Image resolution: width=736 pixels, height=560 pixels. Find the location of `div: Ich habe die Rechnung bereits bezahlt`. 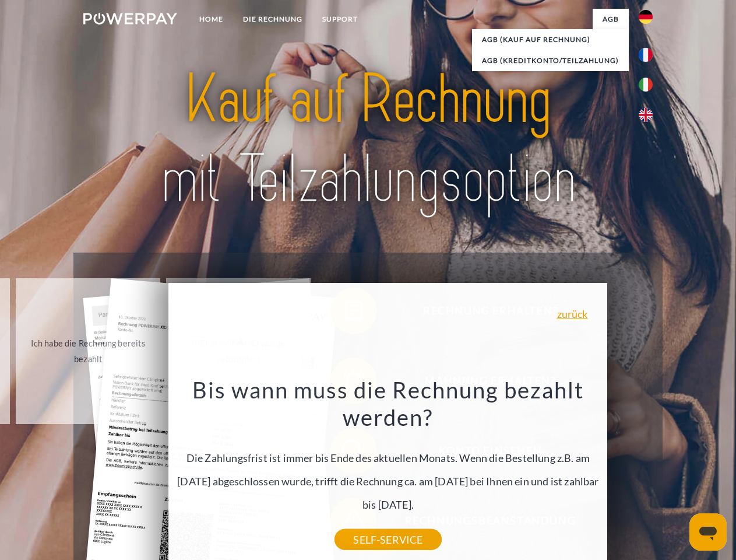

div: Ich habe die Rechnung bereits bezahlt is located at coordinates (88, 351).